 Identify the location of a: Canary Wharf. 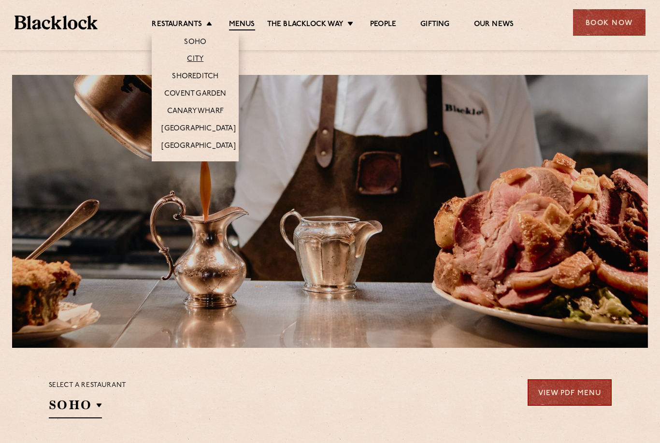
(195, 112).